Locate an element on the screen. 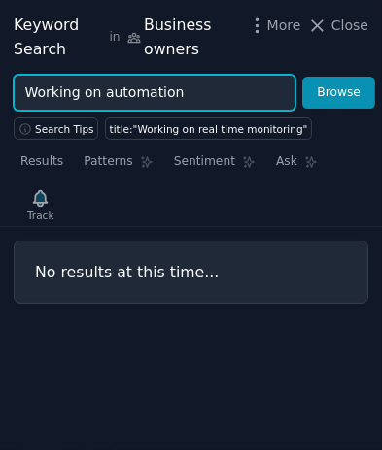 The image size is (382, 450). span: Patterns is located at coordinates (108, 162).